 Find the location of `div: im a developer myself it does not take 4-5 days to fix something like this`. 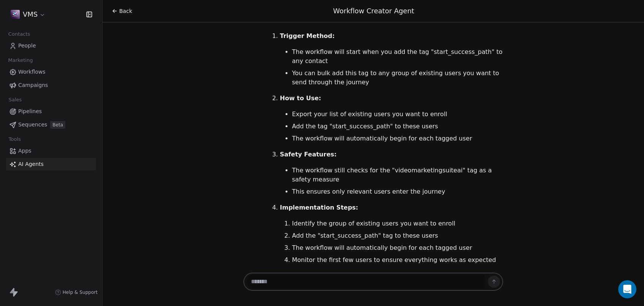

div: im a developer myself it does not take 4-5 days to fix something like this is located at coordinates (87, 226).